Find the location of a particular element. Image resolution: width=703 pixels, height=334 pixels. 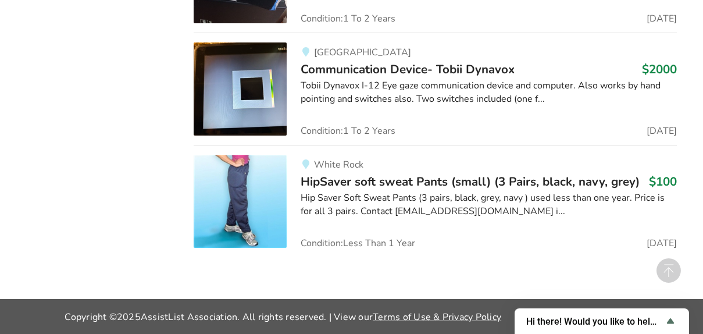

a: Terms of Use & Privacy Policy is located at coordinates (437, 317).